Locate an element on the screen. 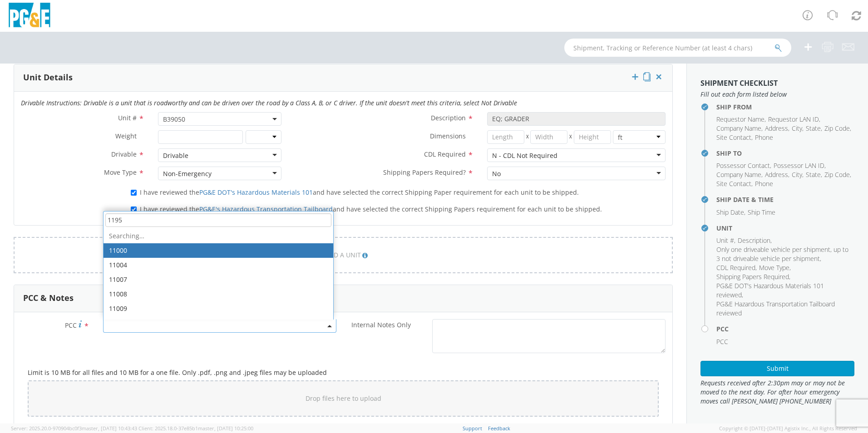  input: Height is located at coordinates (593, 137).